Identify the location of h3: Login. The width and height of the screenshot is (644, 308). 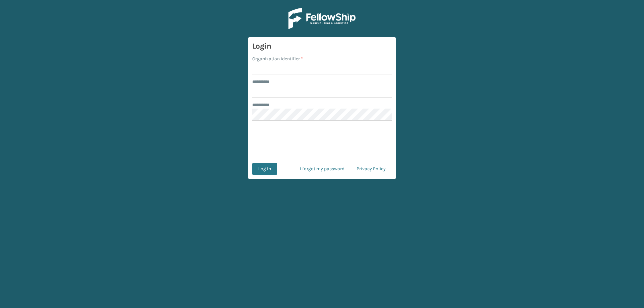
(322, 46).